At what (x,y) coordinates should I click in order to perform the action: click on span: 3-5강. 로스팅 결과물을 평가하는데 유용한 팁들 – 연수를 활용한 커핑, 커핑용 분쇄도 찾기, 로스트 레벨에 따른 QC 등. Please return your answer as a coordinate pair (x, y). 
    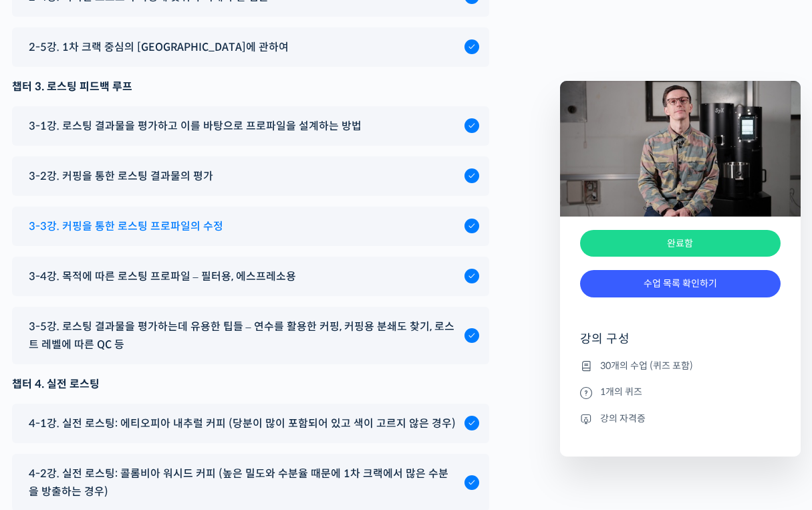
    Looking at the image, I should click on (243, 336).